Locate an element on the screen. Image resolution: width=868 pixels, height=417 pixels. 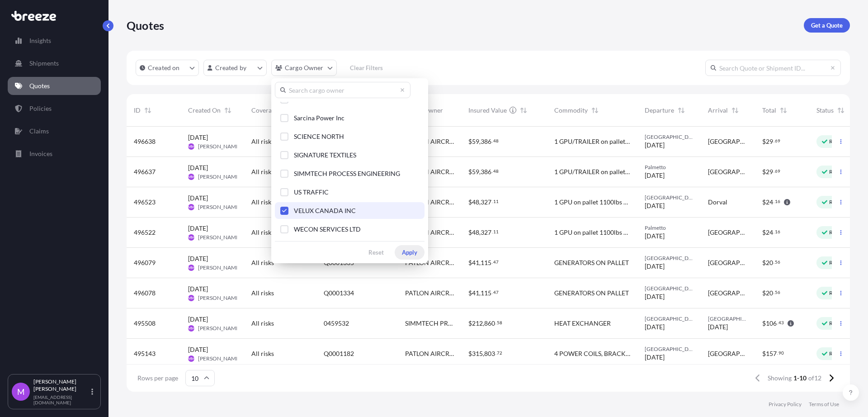
button: WECON SERVICES LTD is located at coordinates (349, 229).